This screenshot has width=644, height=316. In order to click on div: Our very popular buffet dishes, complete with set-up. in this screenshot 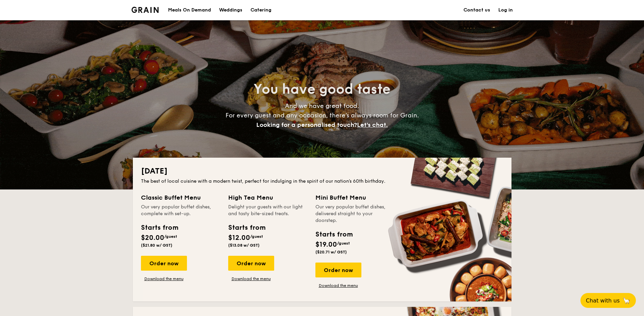, I will do `click(180, 210)`.